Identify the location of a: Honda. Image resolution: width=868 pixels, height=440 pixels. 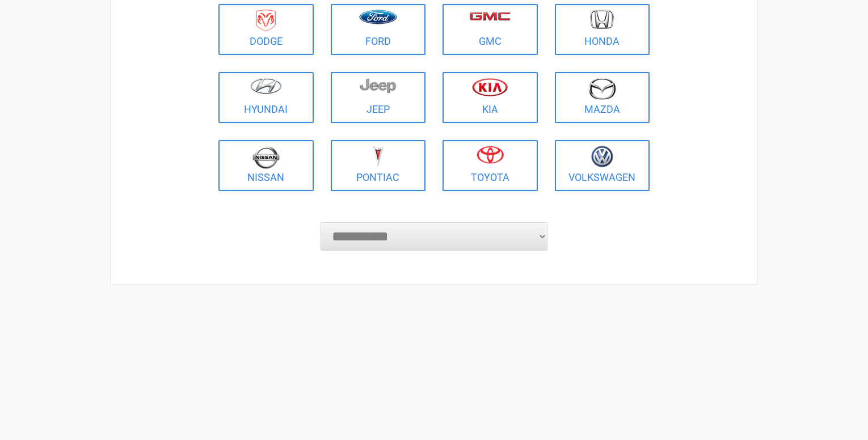
(602, 29).